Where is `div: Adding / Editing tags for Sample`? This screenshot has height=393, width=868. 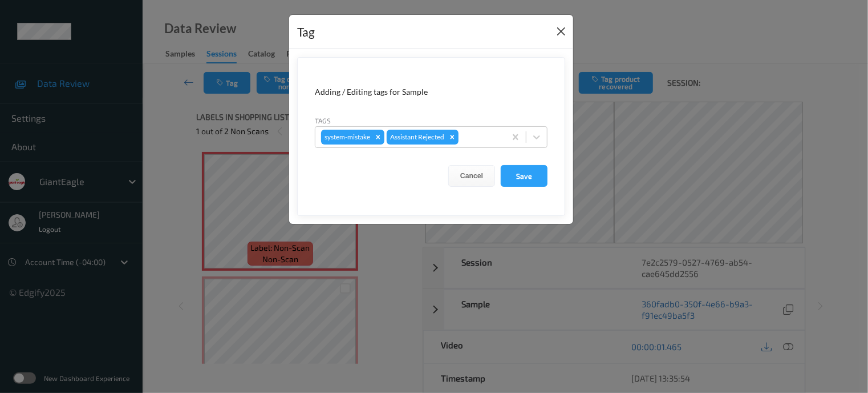
div: Adding / Editing tags for Sample is located at coordinates (431, 92).